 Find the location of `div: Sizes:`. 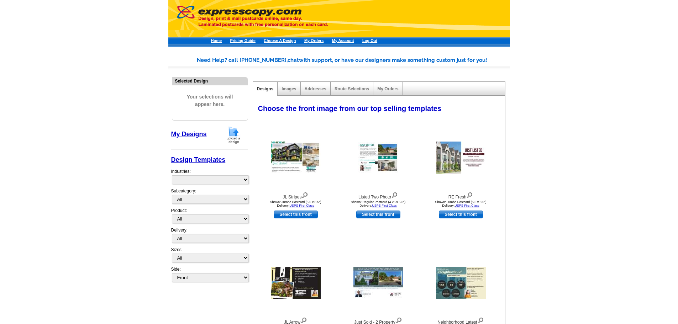

div: Sizes: is located at coordinates (210, 256).